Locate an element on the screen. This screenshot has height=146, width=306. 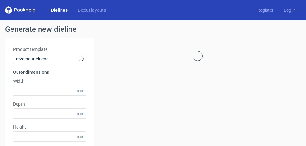
label: Width is located at coordinates (50, 81).